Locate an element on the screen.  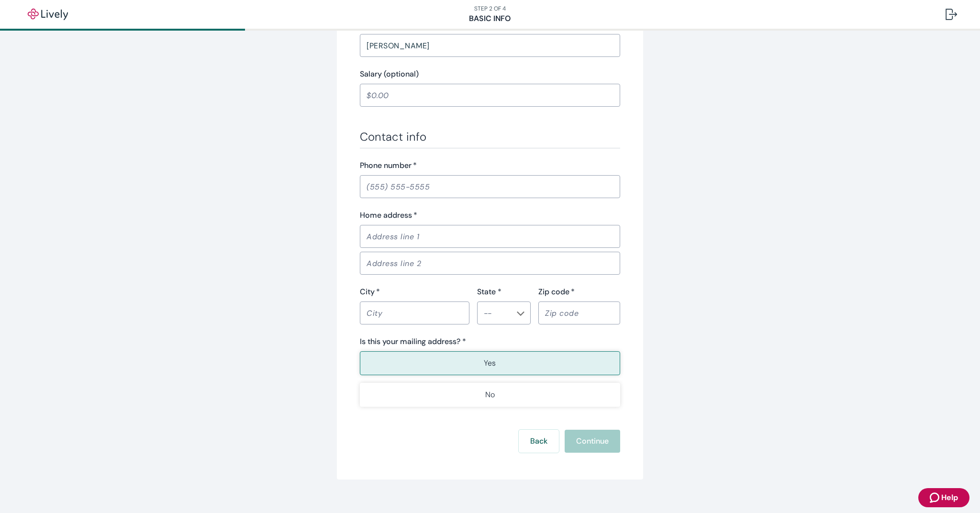
label: State * is located at coordinates (489, 292).